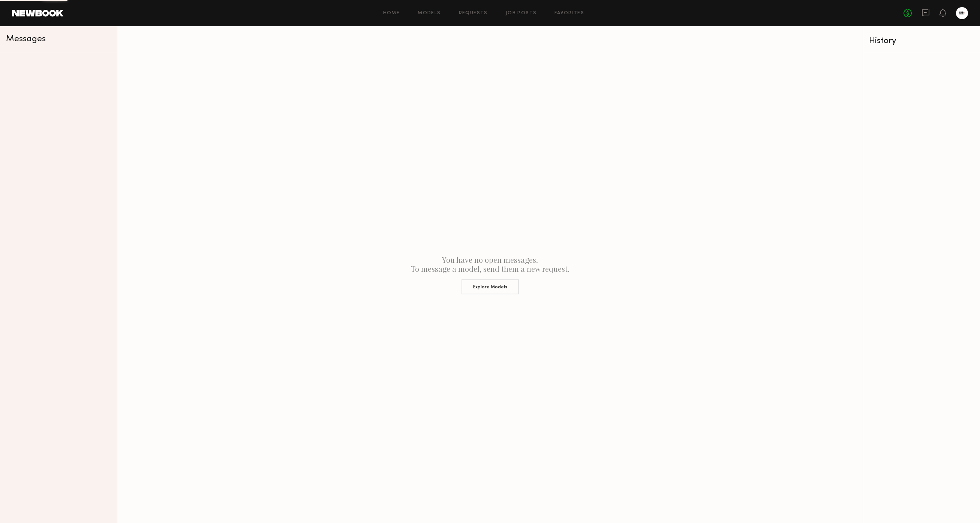 This screenshot has height=523, width=980. Describe the element at coordinates (963, 13) in the screenshot. I see `a: J` at that location.